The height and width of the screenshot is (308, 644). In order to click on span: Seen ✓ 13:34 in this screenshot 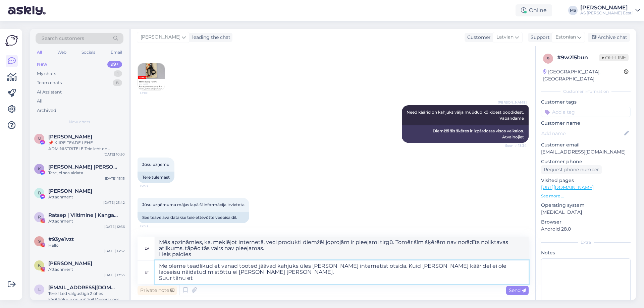, I will do `click(514, 146)`.